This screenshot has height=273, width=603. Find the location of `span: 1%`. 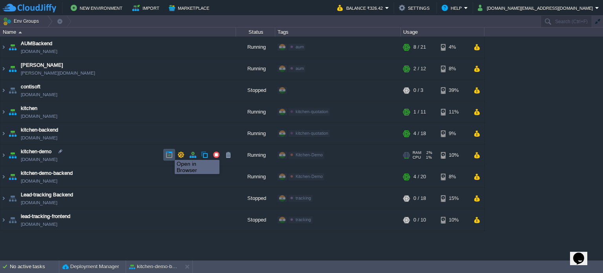

span: 1% is located at coordinates (428, 157).